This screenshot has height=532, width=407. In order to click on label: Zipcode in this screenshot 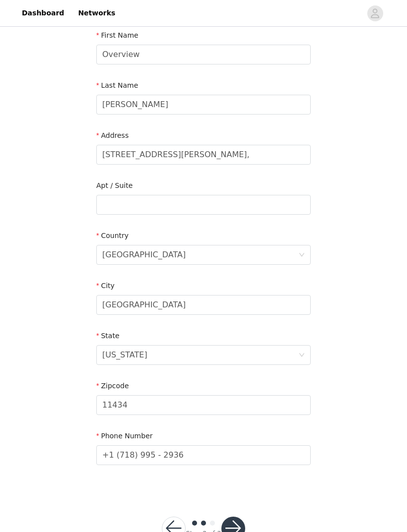, I will do `click(112, 386)`.